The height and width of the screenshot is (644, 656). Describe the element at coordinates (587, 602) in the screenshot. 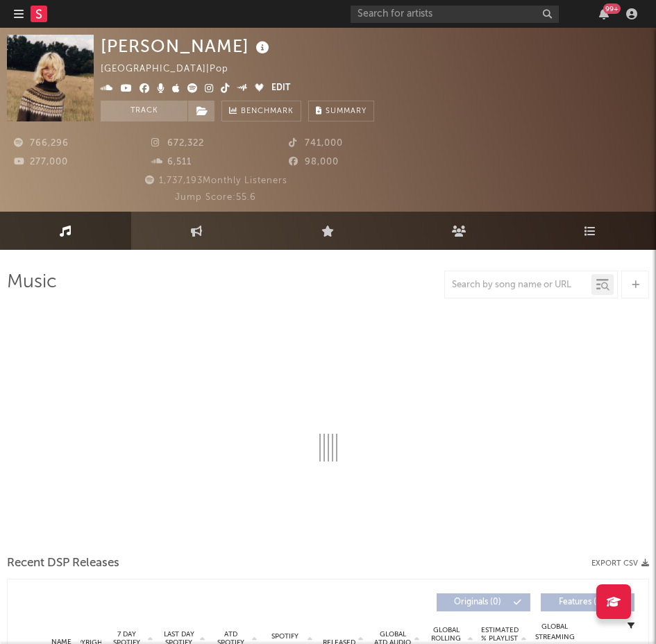

I see `button: Features(0)` at that location.